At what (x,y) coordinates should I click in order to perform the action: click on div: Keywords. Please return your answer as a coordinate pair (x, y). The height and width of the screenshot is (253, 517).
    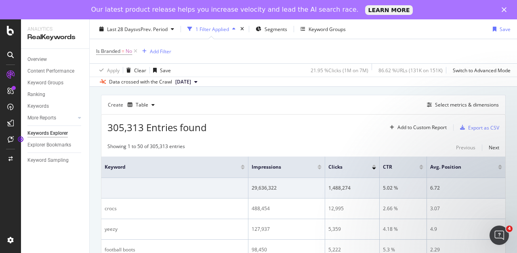
    Looking at the image, I should click on (38, 106).